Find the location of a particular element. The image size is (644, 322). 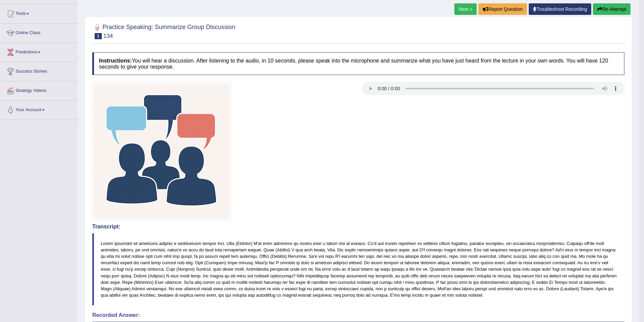

a: Success Stories is located at coordinates (39, 71).